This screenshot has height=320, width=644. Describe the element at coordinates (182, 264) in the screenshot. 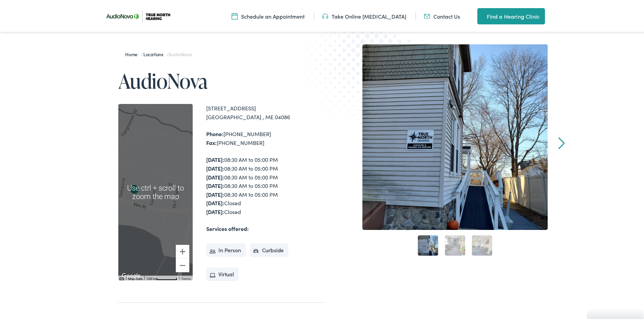

I see `button: Zoom out` at that location.